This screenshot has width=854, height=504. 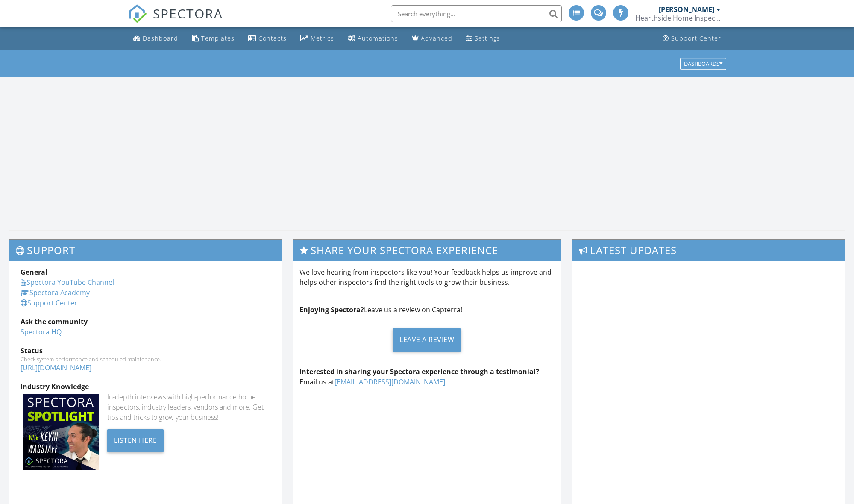 What do you see at coordinates (175, 21) in the screenshot?
I see `a: SPECTORA` at bounding box center [175, 21].